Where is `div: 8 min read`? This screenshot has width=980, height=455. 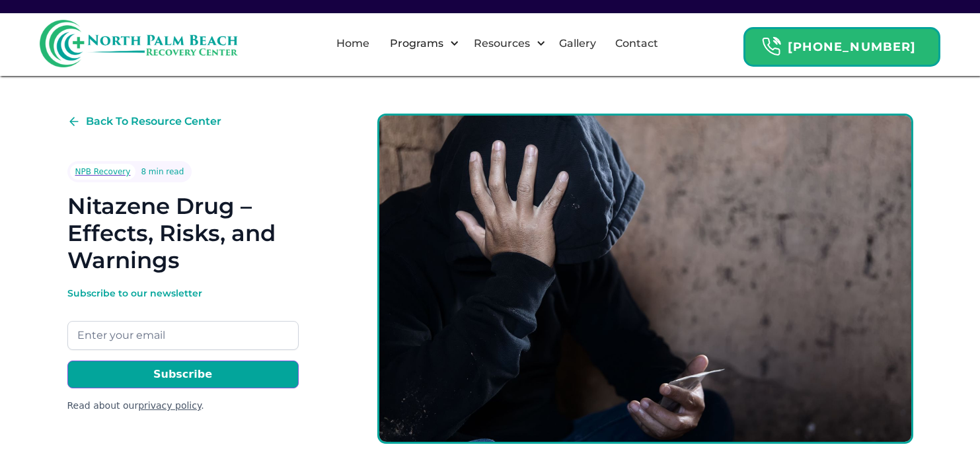 div: 8 min read is located at coordinates (162, 172).